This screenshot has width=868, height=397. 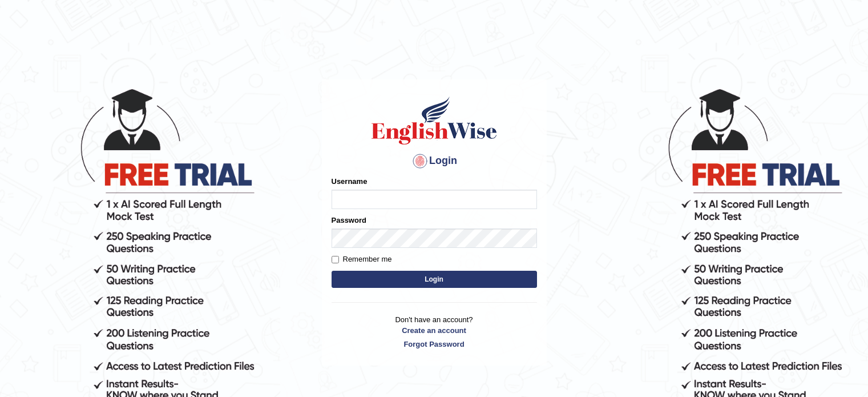 What do you see at coordinates (434, 331) in the screenshot?
I see `p: Don't have an account?` at bounding box center [434, 331].